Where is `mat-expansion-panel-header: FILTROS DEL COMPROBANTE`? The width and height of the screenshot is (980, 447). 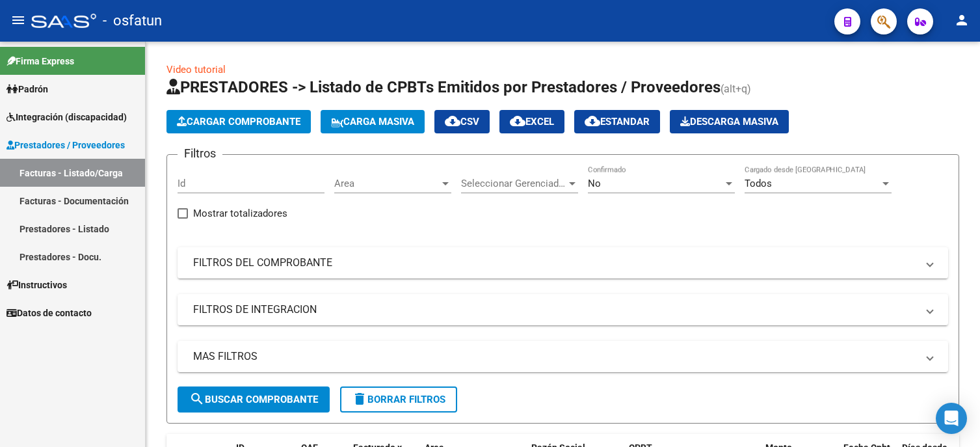 mat-expansion-panel-header: FILTROS DEL COMPROBANTE is located at coordinates (563, 263).